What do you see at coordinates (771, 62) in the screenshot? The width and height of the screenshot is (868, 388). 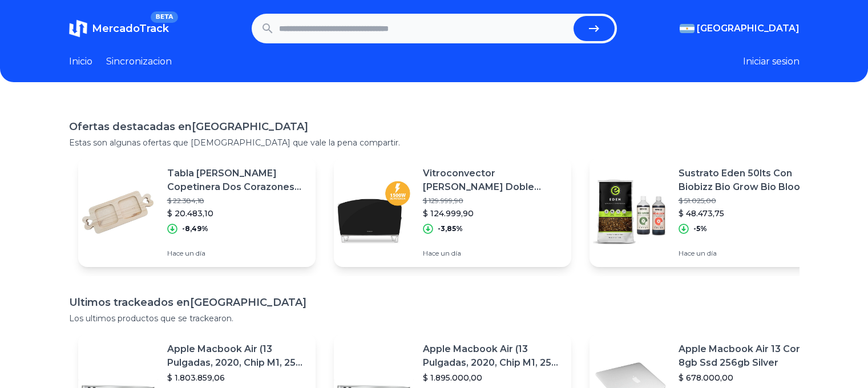 I see `button: Iniciar sesion` at bounding box center [771, 62].